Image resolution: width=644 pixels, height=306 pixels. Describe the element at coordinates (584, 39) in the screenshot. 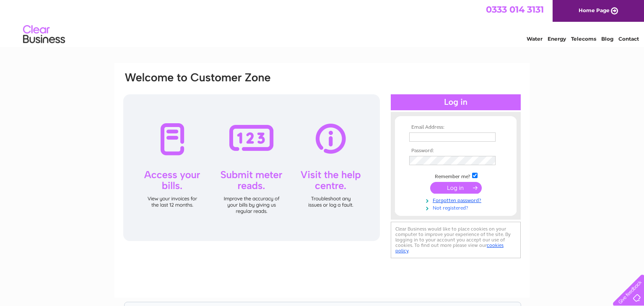

I see `a: Telecoms` at that location.